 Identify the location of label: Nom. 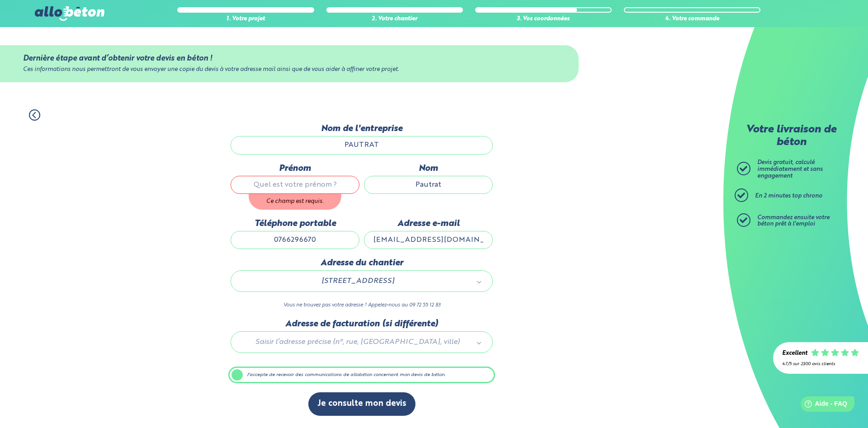
(428, 169).